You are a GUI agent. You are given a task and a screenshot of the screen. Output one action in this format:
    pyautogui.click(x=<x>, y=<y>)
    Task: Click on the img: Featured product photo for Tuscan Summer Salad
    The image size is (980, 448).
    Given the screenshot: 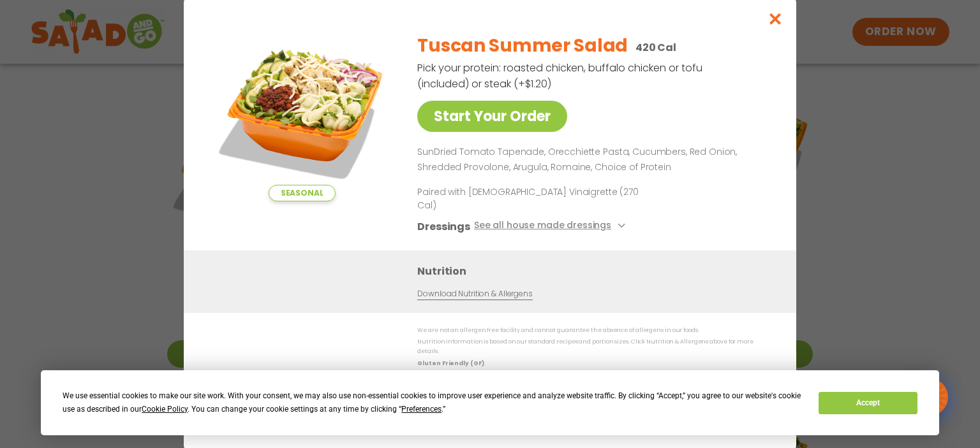 What is the action you would take?
    pyautogui.click(x=302, y=112)
    